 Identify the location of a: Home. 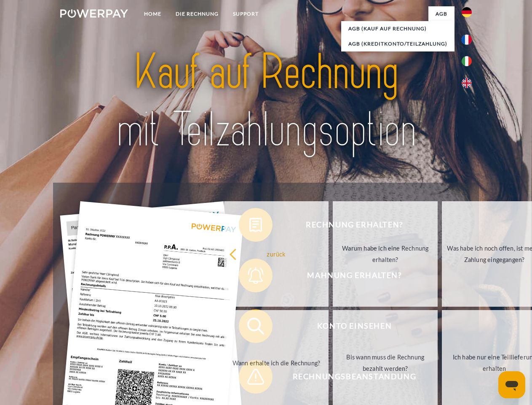
(152, 14).